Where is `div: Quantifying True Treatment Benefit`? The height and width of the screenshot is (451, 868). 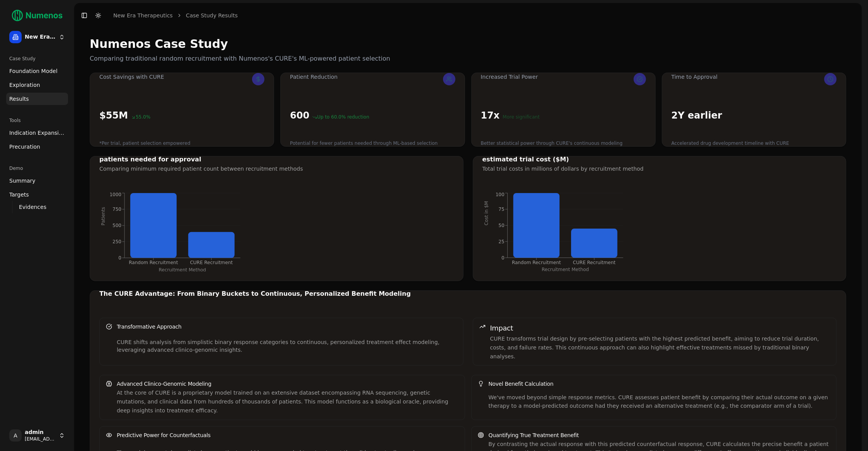 div: Quantifying True Treatment Benefit is located at coordinates (660, 435).